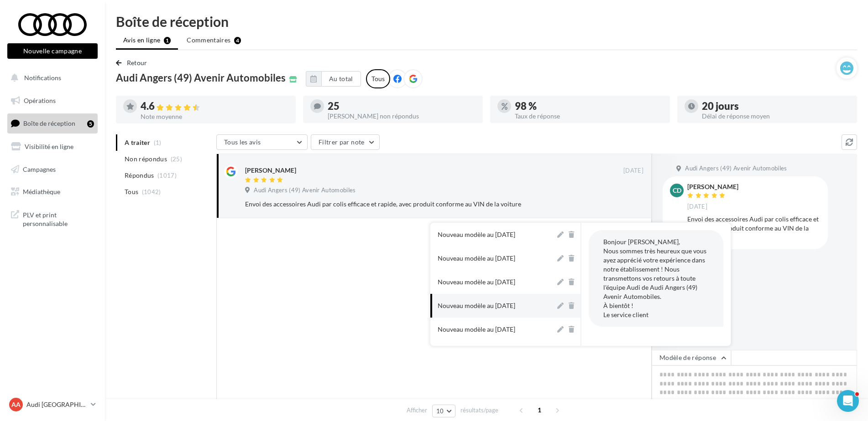  What do you see at coordinates (378, 79) in the screenshot?
I see `div: Tous` at bounding box center [378, 79].